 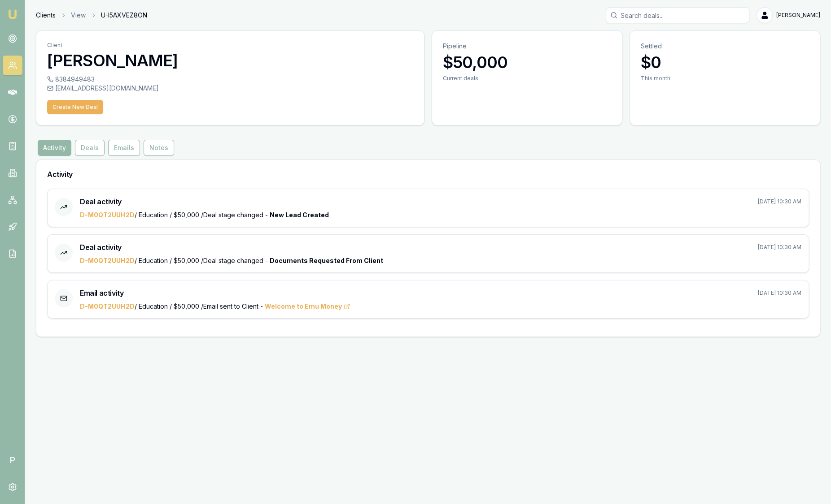 I want to click on button: Notes, so click(x=159, y=148).